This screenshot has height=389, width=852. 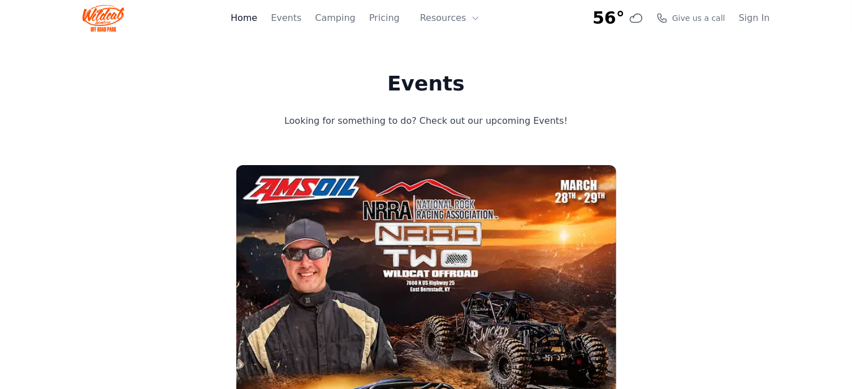 What do you see at coordinates (699, 18) in the screenshot?
I see `span: Give us a call` at bounding box center [699, 18].